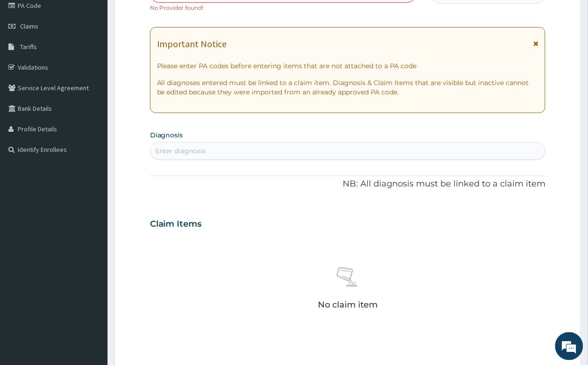  Describe the element at coordinates (348, 305) in the screenshot. I see `p: No claim item` at that location.